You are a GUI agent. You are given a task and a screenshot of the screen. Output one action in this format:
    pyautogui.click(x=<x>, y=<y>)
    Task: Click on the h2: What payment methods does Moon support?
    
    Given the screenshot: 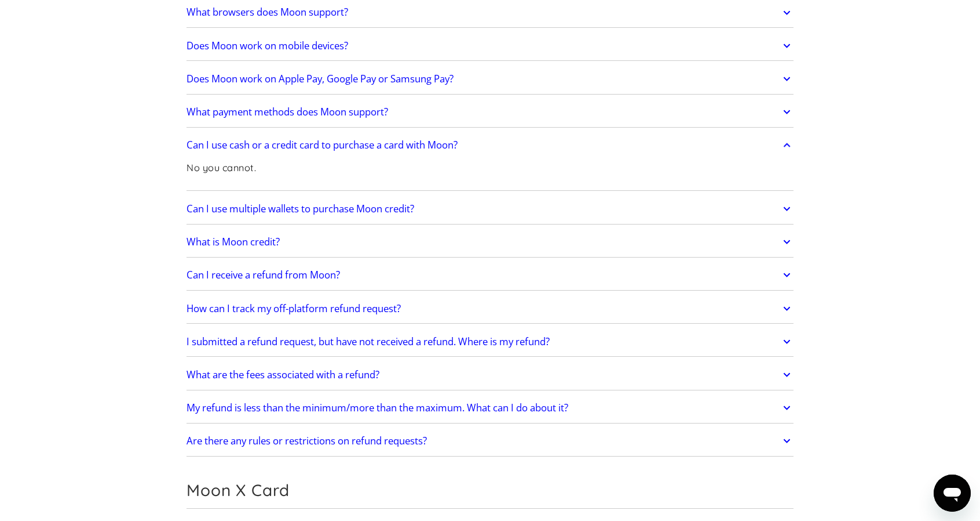 What is the action you would take?
    pyautogui.click(x=288, y=112)
    